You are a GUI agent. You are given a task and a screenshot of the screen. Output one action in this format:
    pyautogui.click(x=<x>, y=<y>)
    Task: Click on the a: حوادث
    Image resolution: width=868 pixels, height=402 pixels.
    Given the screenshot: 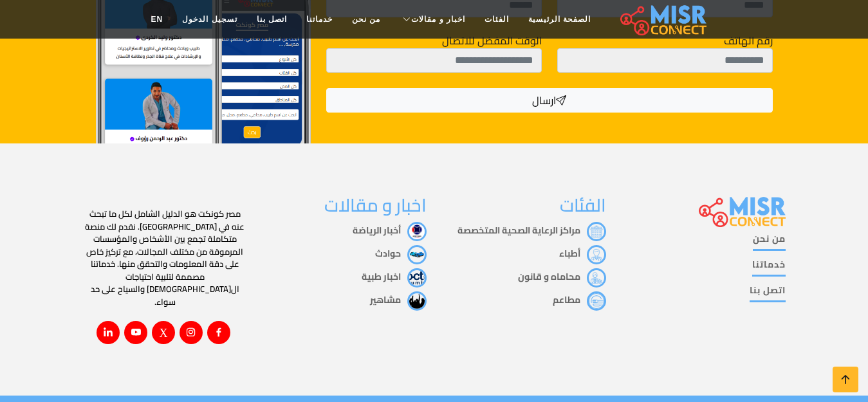 What is the action you would take?
    pyautogui.click(x=401, y=254)
    